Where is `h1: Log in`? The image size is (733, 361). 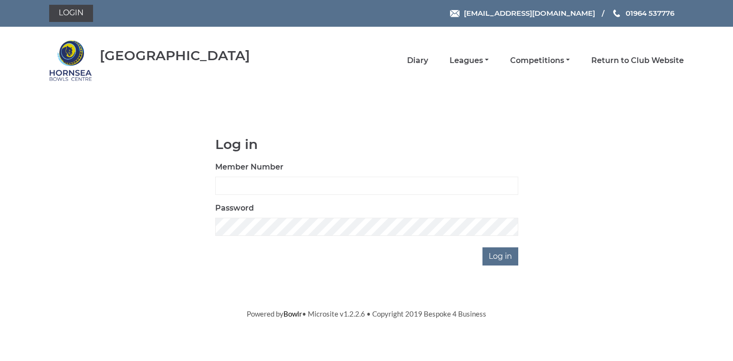 h1: Log in is located at coordinates (366, 144).